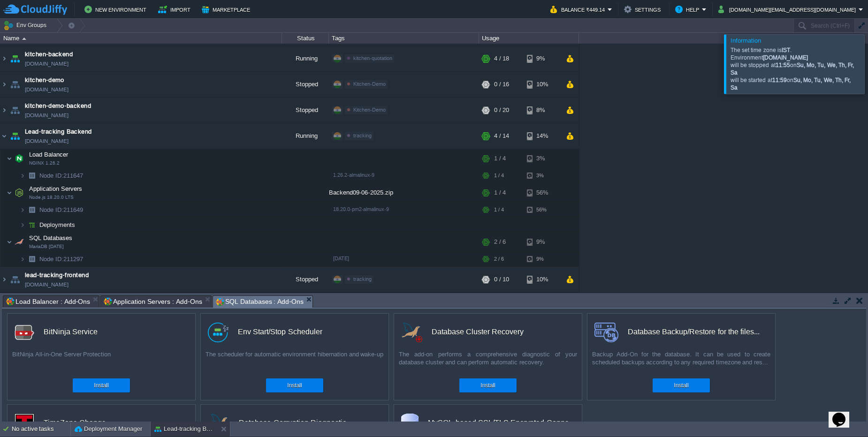 Image resolution: width=868 pixels, height=437 pixels. What do you see at coordinates (49, 54) in the screenshot?
I see `a: kitchen-backend` at bounding box center [49, 54].